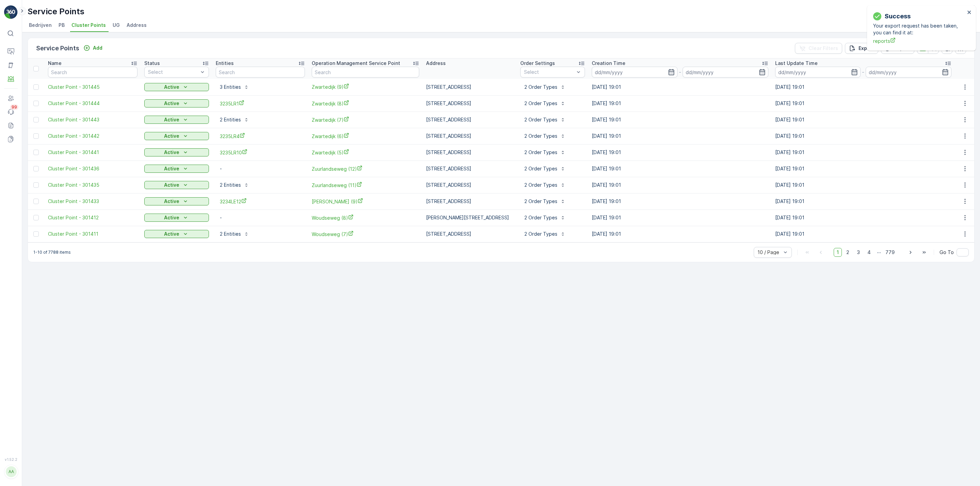 The image size is (980, 486). What do you see at coordinates (365, 136) in the screenshot?
I see `a: Zwartedijk (6)` at bounding box center [365, 136].